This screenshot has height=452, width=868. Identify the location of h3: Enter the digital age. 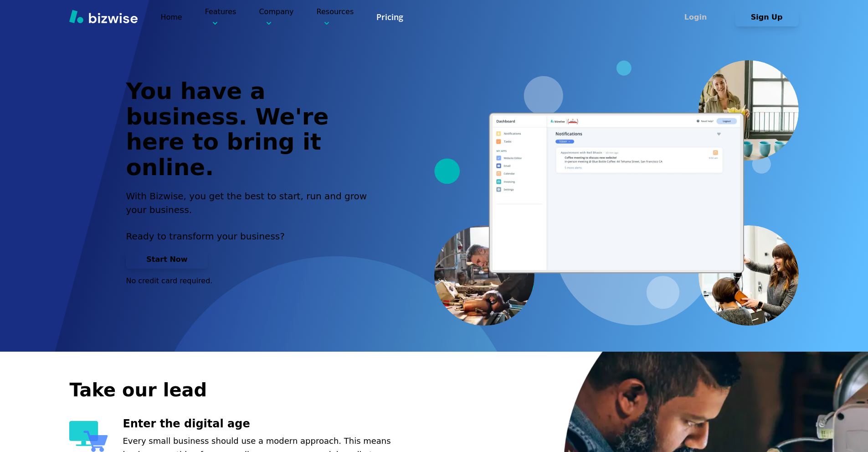
(267, 424).